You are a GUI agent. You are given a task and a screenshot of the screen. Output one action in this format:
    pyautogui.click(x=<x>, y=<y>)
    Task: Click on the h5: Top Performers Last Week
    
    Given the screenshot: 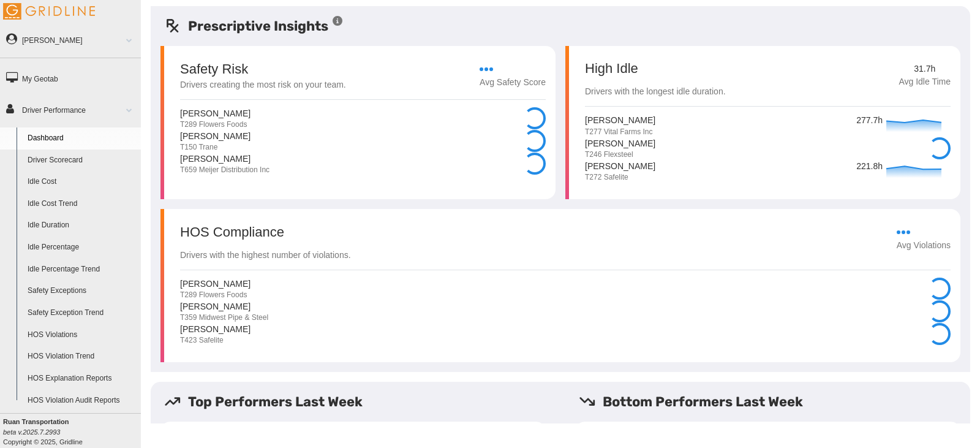 What is the action you would take?
    pyautogui.click(x=360, y=401)
    